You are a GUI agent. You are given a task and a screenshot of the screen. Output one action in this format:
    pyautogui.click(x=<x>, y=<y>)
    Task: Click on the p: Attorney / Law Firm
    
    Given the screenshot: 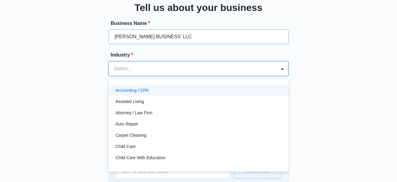 What is the action you would take?
    pyautogui.click(x=134, y=113)
    